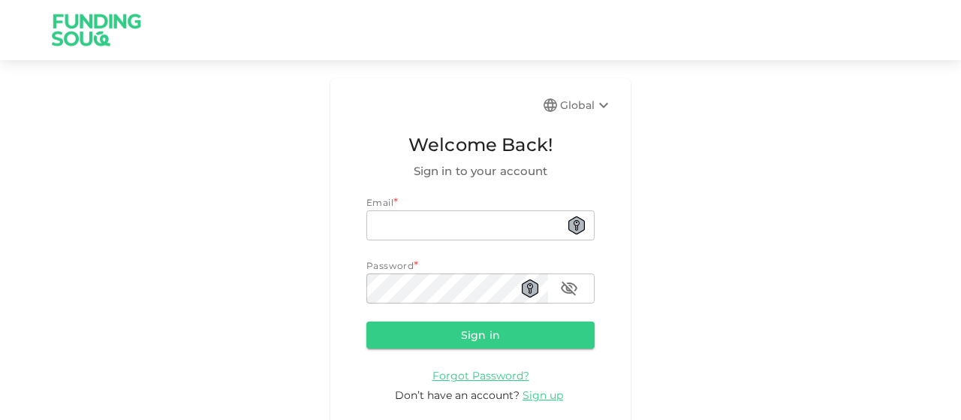 Image resolution: width=961 pixels, height=420 pixels. Describe the element at coordinates (380, 202) in the screenshot. I see `span: Email` at that location.